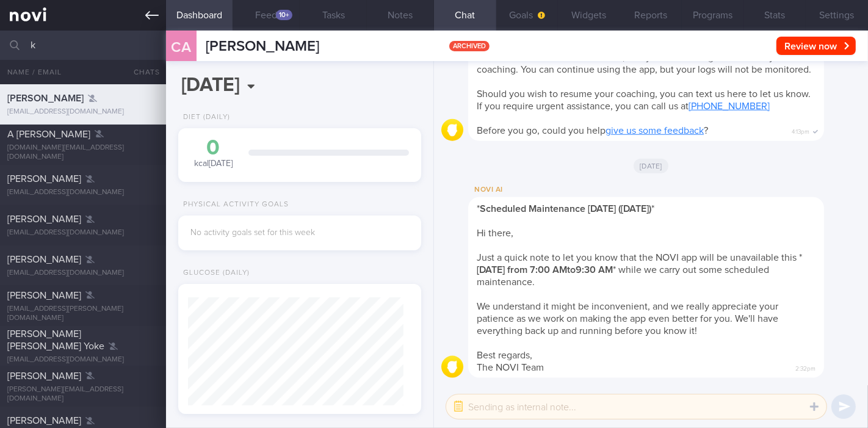 The image size is (868, 428). Describe the element at coordinates (816, 46) in the screenshot. I see `button: Review now` at that location.